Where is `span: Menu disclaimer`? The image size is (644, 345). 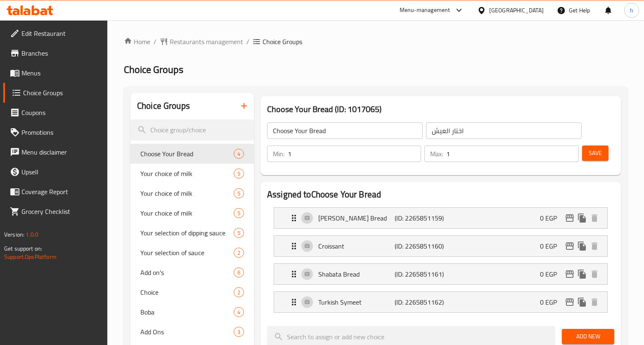 span: Menu disclaimer is located at coordinates (61, 152).